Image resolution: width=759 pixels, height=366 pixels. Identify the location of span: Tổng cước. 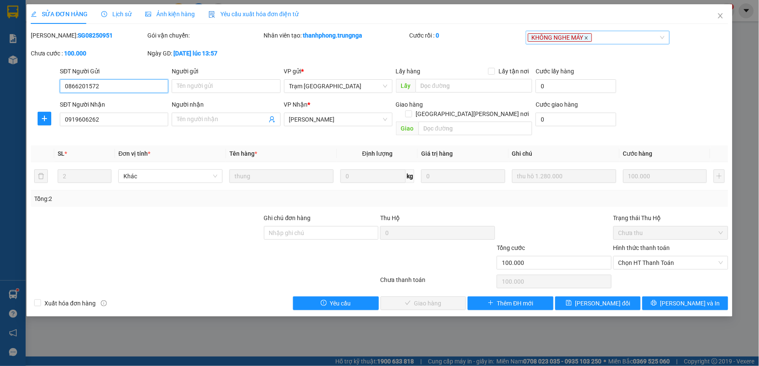
(511, 248).